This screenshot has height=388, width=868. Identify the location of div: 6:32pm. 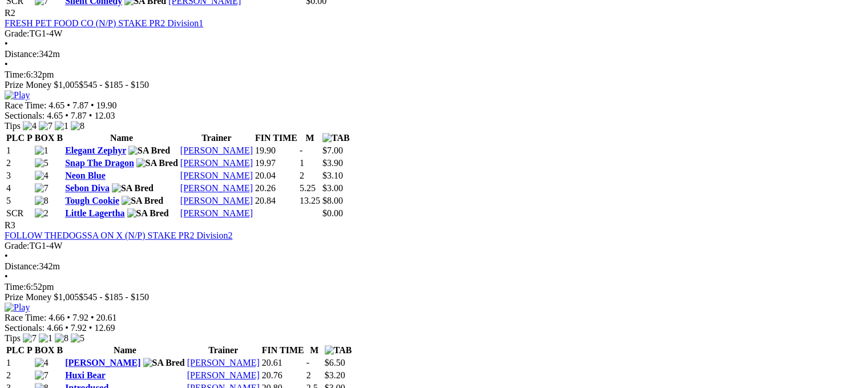
(434, 75).